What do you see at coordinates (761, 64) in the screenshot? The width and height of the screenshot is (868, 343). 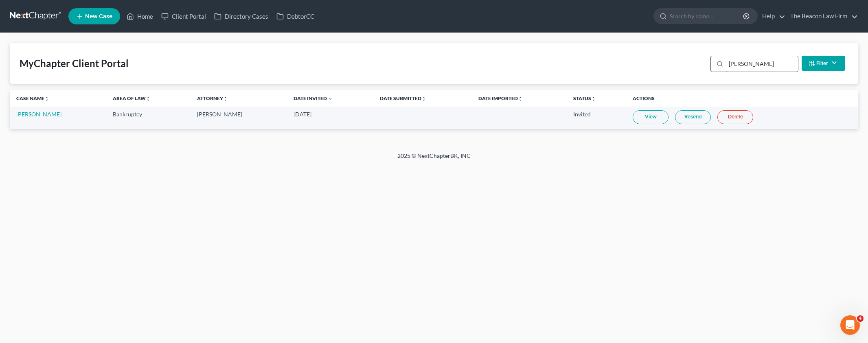 I see `input: Search...` at bounding box center [761, 64].